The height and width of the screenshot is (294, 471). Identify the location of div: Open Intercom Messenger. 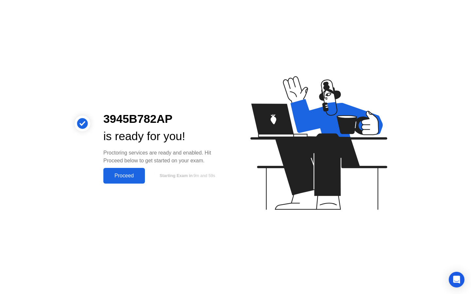
(457, 280).